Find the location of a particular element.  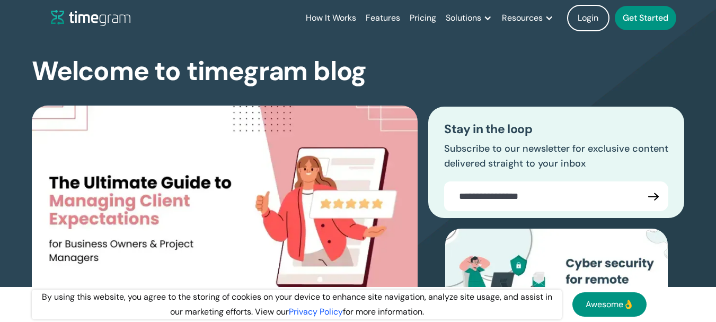

form: Blogs Email Form is located at coordinates (556, 196).